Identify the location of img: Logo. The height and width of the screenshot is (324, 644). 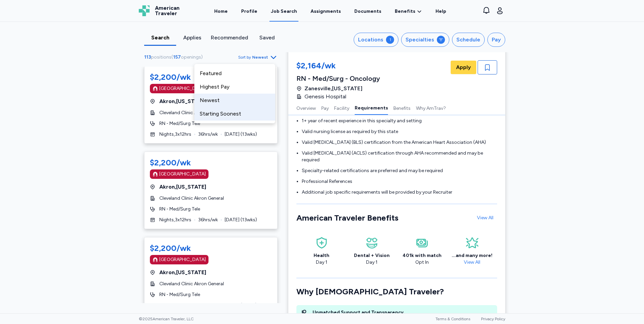
(144, 11).